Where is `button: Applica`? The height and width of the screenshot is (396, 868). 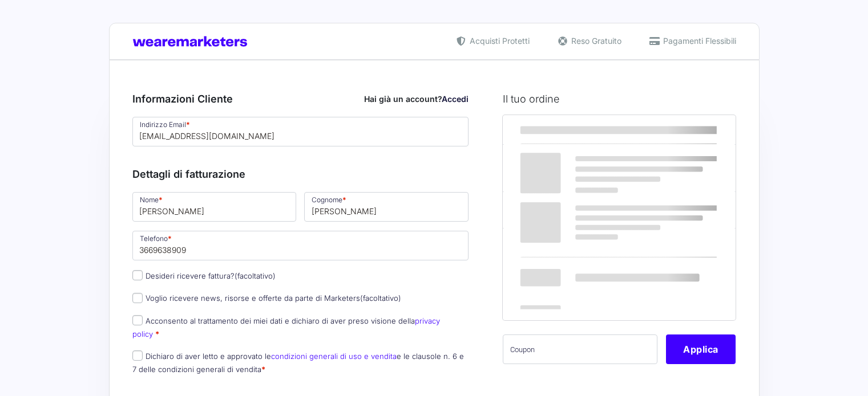 button: Applica is located at coordinates (700, 350).